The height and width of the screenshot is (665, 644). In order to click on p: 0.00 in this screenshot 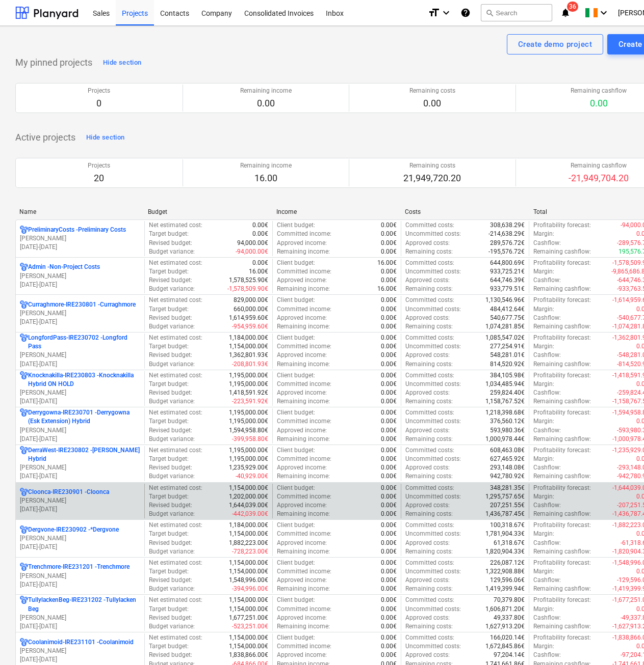, I will do `click(599, 104)`.